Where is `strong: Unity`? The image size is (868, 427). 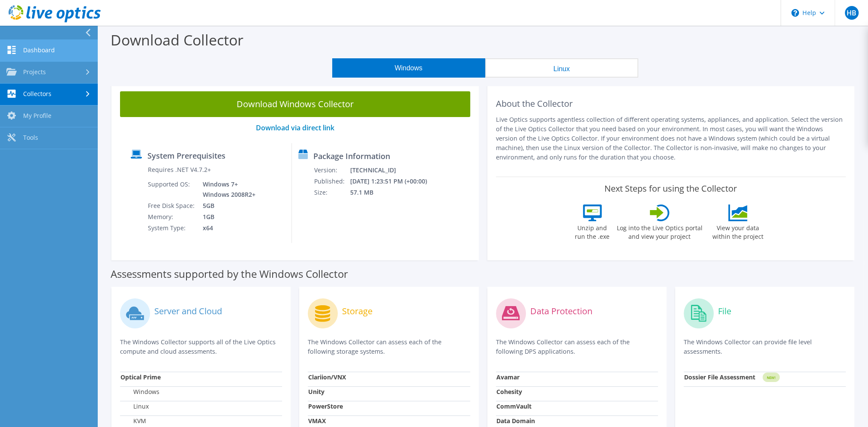 strong: Unity is located at coordinates (316, 391).